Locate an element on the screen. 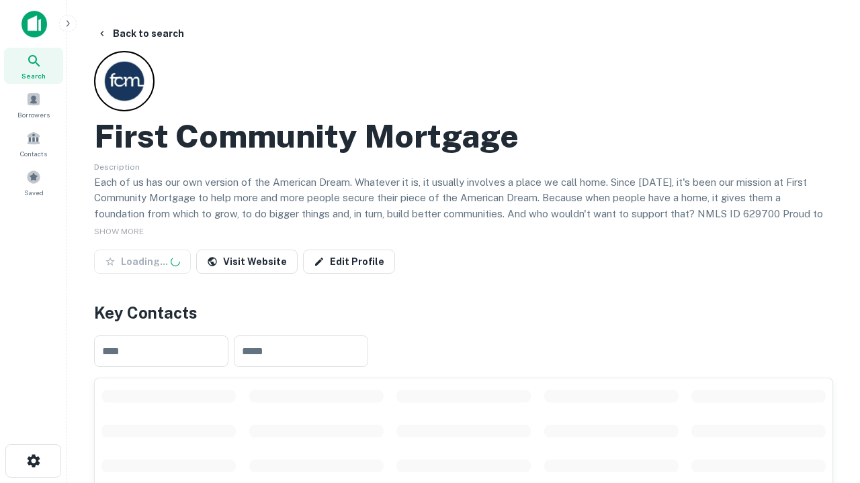 This screenshot has width=860, height=483. div: Saved is located at coordinates (34, 183).